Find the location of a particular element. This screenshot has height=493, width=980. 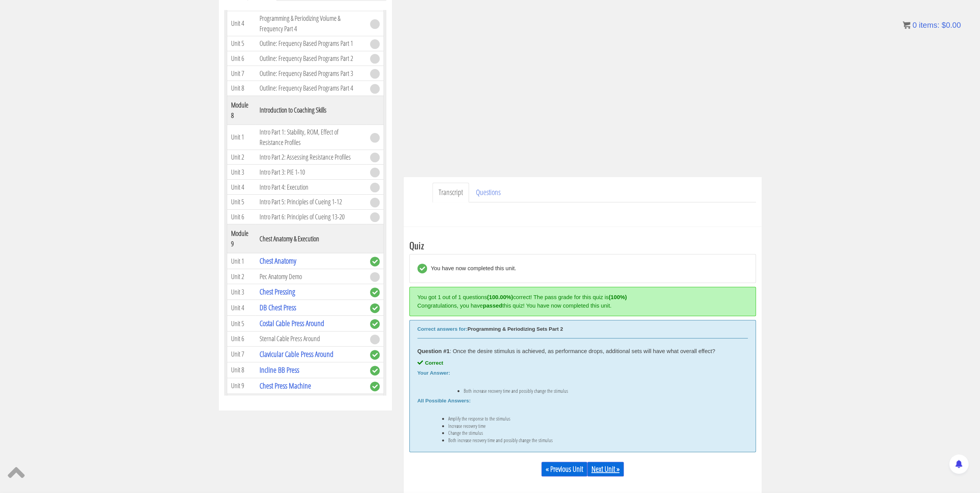

div: : Once the desire stimulus is achieved, as performance drops, additional sets will have what over... is located at coordinates (583, 351).